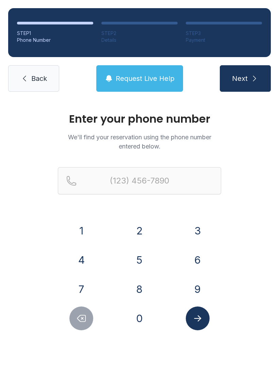 The height and width of the screenshot is (386, 279). I want to click on div: STEP 2, so click(139, 33).